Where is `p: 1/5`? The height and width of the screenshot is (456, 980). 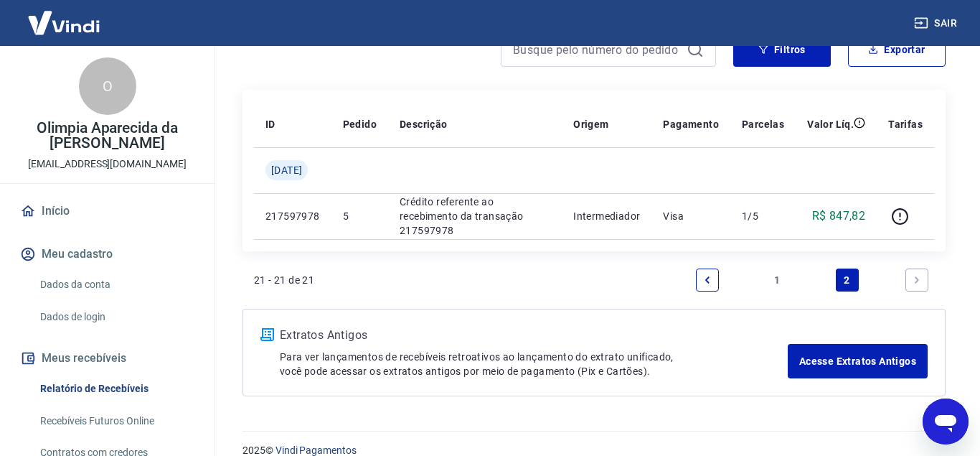
p: 1/5 is located at coordinates (763, 216).